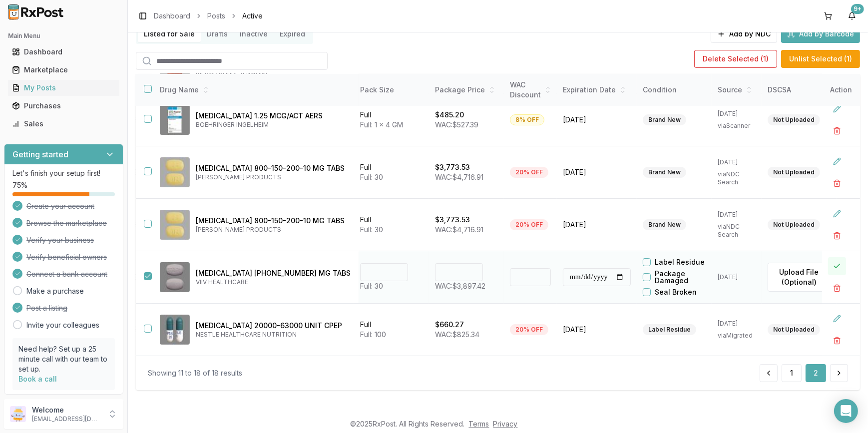 This screenshot has width=868, height=433. What do you see at coordinates (64, 106) in the screenshot?
I see `div: Purchases` at bounding box center [64, 106].